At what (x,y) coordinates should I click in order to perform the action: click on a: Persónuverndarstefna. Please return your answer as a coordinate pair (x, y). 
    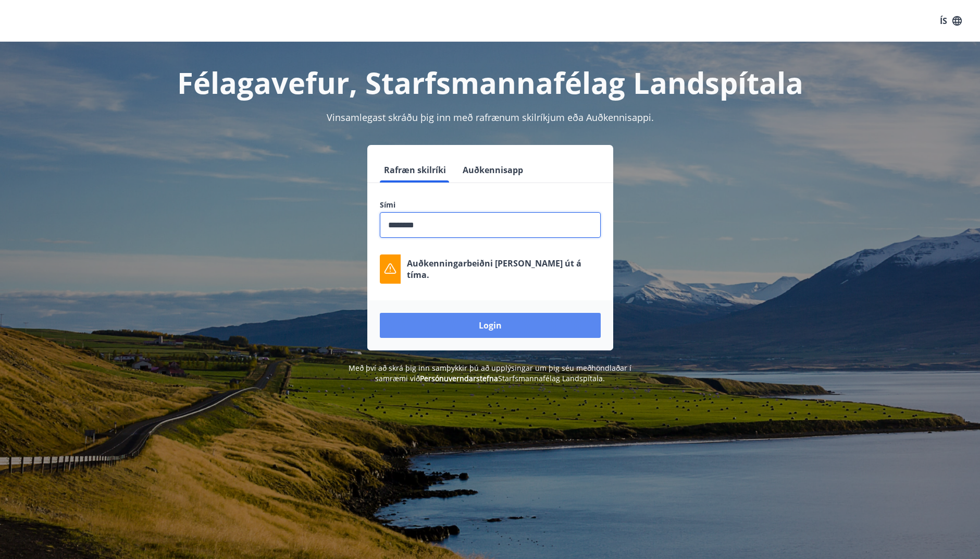
    Looking at the image, I should click on (459, 378).